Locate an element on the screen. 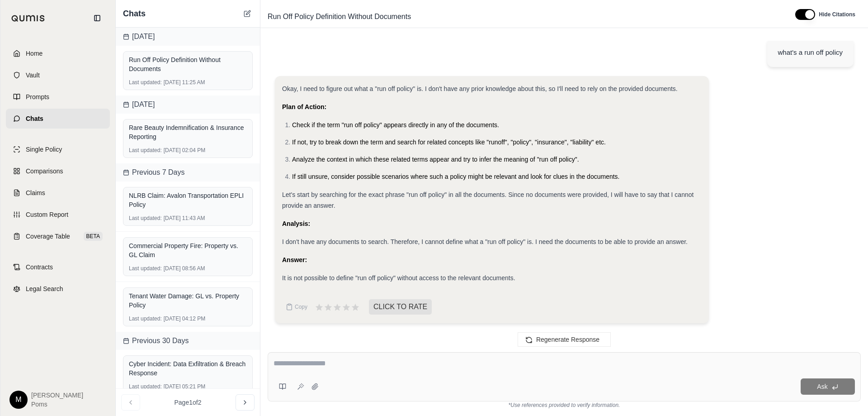  span: Let's start by searching for the exact phrase "run off policy" in all the documents. Since no doc... is located at coordinates (488, 200).